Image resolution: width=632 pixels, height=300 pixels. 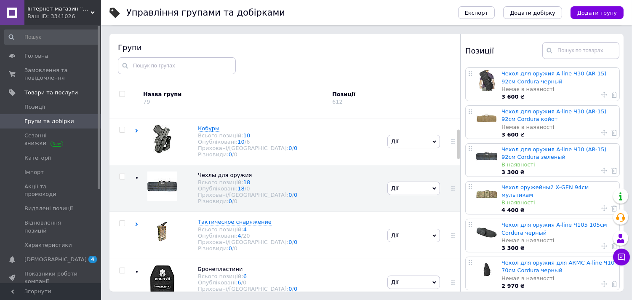 I want to click on span: Товари та послуги, so click(x=51, y=93).